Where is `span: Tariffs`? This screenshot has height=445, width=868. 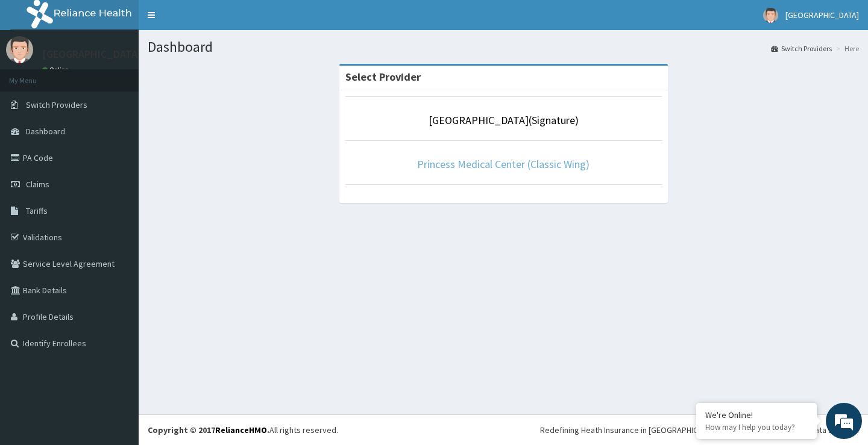 span: Tariffs is located at coordinates (37, 211).